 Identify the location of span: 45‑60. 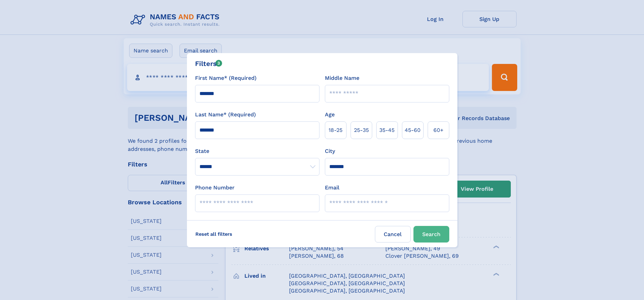
(413, 130).